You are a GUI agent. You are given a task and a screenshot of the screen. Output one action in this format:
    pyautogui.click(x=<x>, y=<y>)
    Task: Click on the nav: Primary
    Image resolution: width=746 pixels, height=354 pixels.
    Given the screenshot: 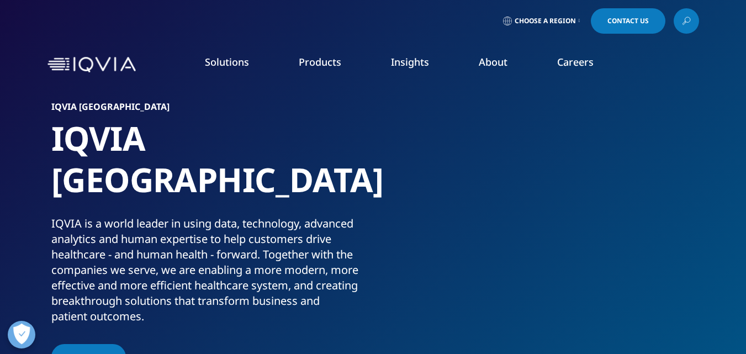 What is the action you would take?
    pyautogui.click(x=420, y=65)
    